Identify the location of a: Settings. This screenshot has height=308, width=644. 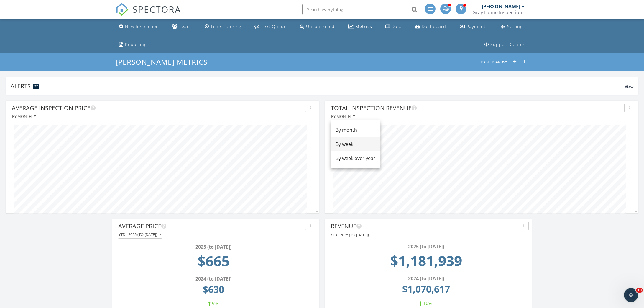
(513, 27).